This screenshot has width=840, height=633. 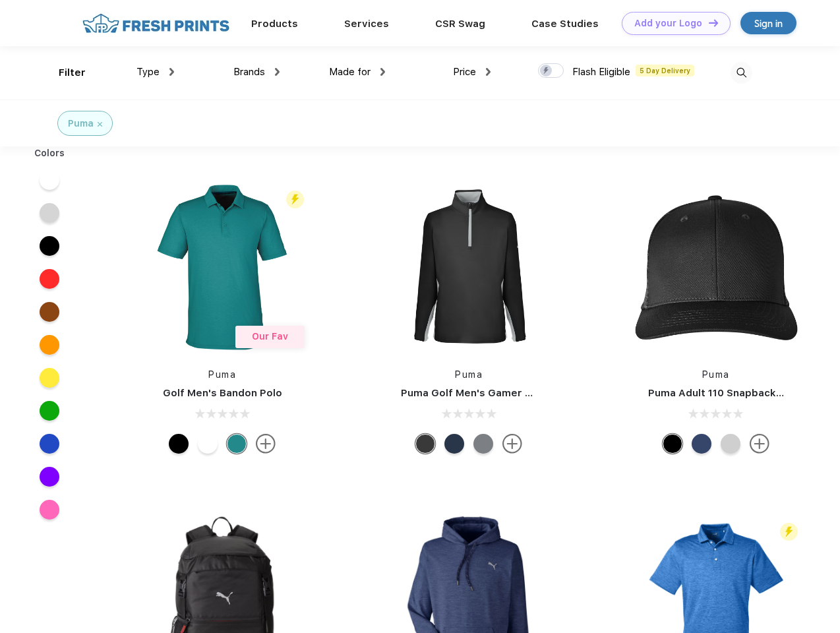 I want to click on div: Quiet Shade, so click(x=484, y=444).